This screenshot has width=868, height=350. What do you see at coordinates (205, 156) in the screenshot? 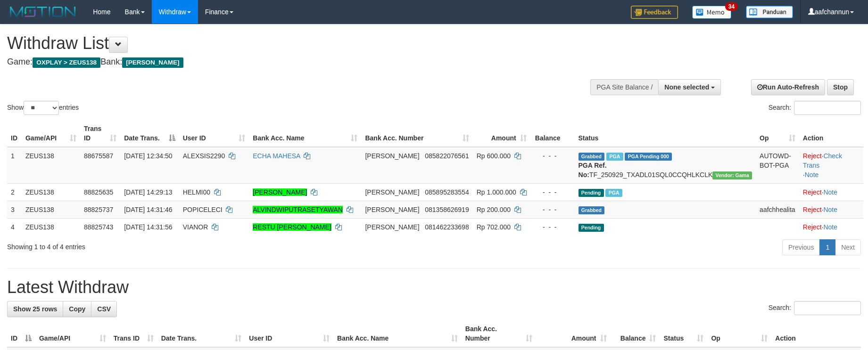
I see `span: ALEXSIS2290` at bounding box center [205, 156].